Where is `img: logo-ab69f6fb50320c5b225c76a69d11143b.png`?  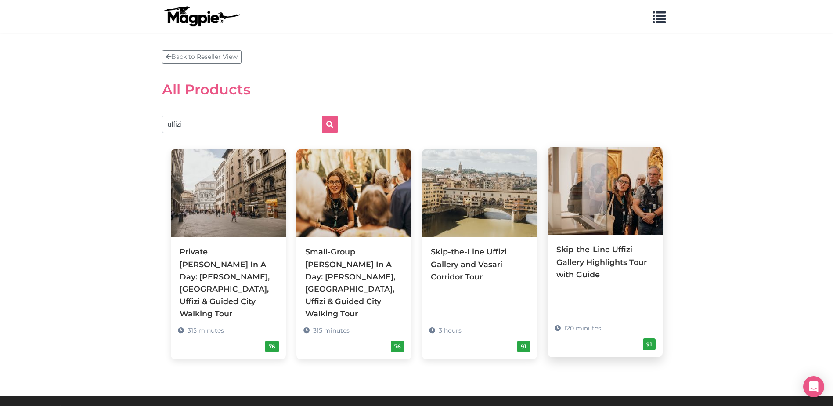 img: logo-ab69f6fb50320c5b225c76a69d11143b.png is located at coordinates (202, 16).